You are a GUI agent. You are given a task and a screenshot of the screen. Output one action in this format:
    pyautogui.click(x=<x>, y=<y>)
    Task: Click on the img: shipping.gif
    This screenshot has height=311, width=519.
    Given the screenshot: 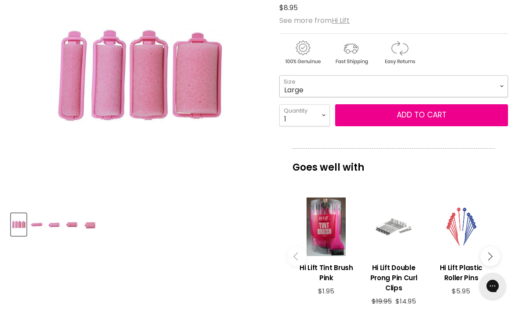 What is the action you would take?
    pyautogui.click(x=351, y=52)
    